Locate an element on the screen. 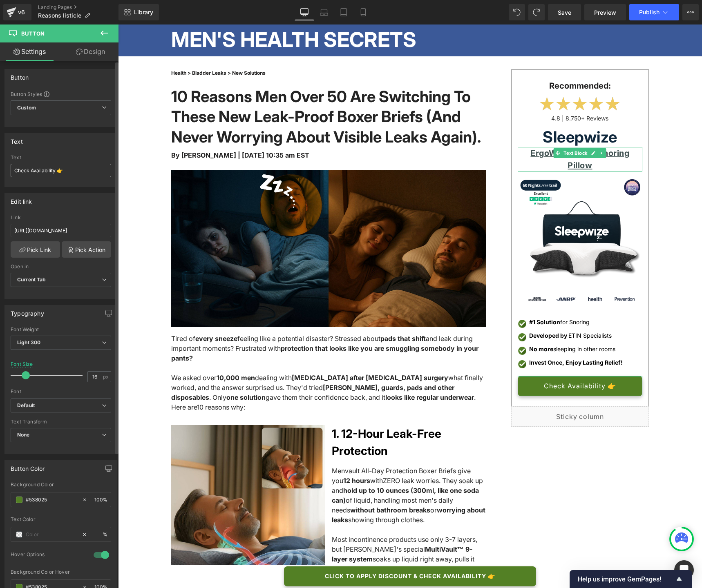 The height and width of the screenshot is (588, 702). b: Custom is located at coordinates (26, 108).